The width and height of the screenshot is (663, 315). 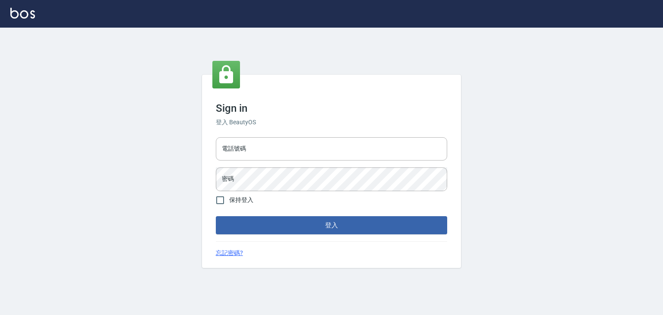 I want to click on button: 登入, so click(x=331, y=225).